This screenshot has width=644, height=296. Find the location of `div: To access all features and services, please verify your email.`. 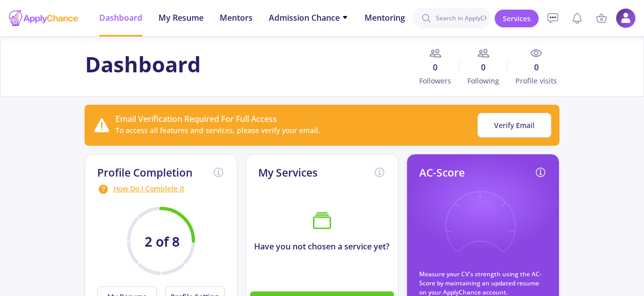

div: To access all features and services, please verify your email. is located at coordinates (217, 130).